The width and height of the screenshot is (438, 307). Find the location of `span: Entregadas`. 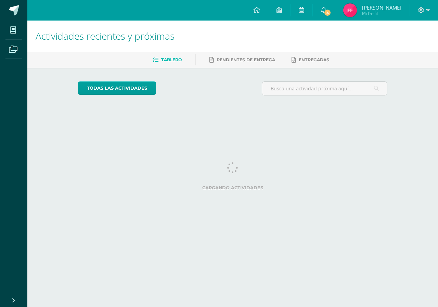

span: Entregadas is located at coordinates (313, 59).